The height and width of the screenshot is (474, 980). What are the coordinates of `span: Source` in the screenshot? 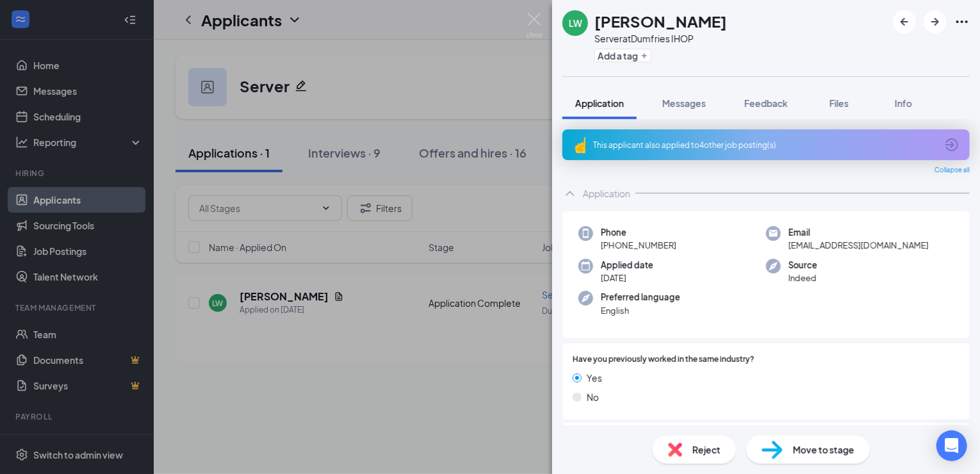 It's located at (802, 265).